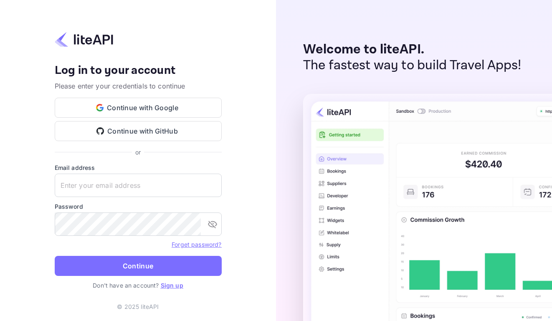 The width and height of the screenshot is (552, 321). What do you see at coordinates (138, 108) in the screenshot?
I see `button: Continue with Google` at bounding box center [138, 108].